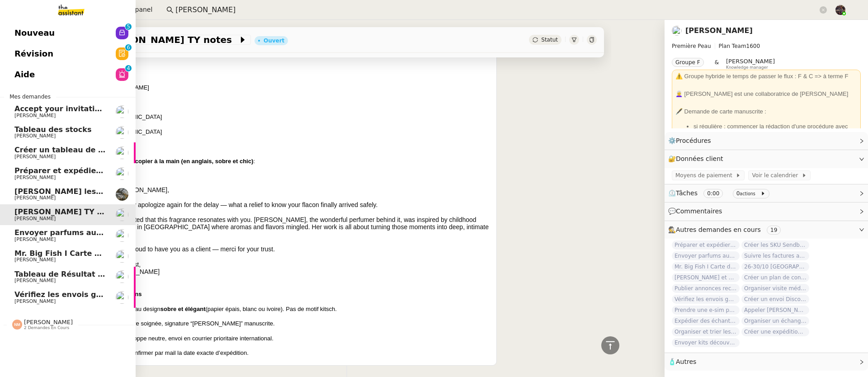  Describe the element at coordinates (776, 321) in the screenshot. I see `span: Organiser un échange sur les courriers manuscrits` at that location.